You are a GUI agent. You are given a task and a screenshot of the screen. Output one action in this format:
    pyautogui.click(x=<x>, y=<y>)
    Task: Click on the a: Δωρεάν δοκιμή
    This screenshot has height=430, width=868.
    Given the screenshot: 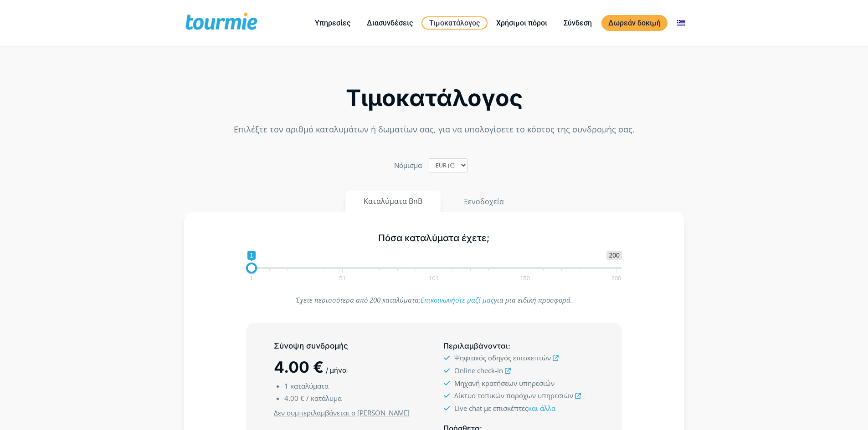 What is the action you would take?
    pyautogui.click(x=635, y=23)
    